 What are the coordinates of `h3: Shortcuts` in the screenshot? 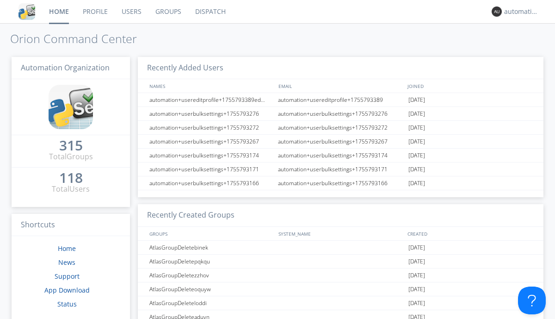 It's located at (71, 225).